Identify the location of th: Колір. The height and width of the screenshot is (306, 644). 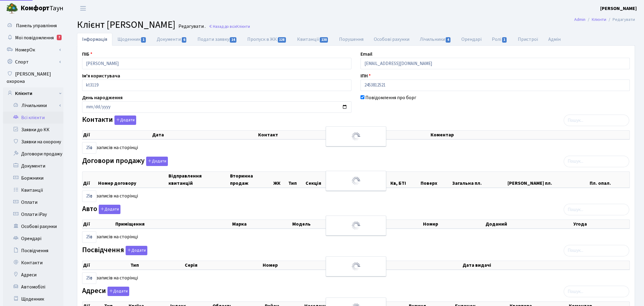
(394, 224).